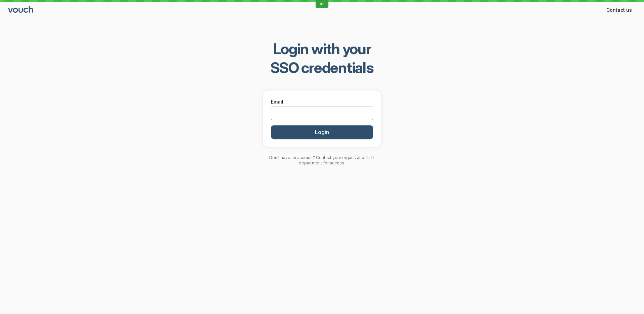  What do you see at coordinates (277, 102) in the screenshot?
I see `span: Email` at bounding box center [277, 102].